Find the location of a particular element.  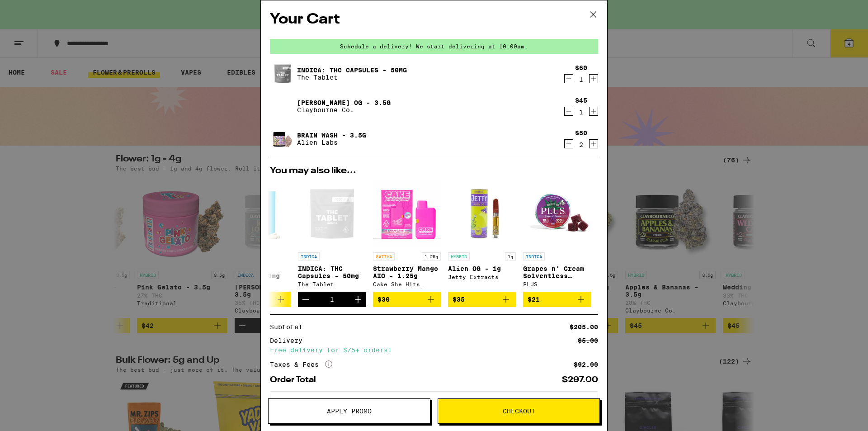

div: Delivery is located at coordinates (289, 340).